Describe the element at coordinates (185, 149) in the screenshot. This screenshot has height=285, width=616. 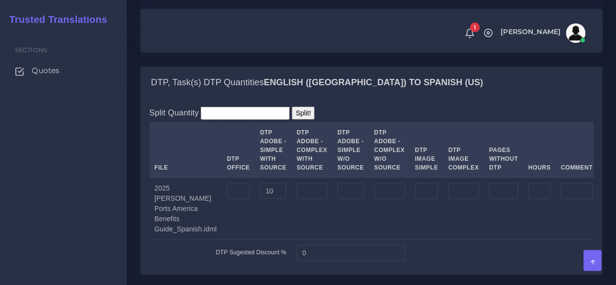
I see `th: File` at that location.